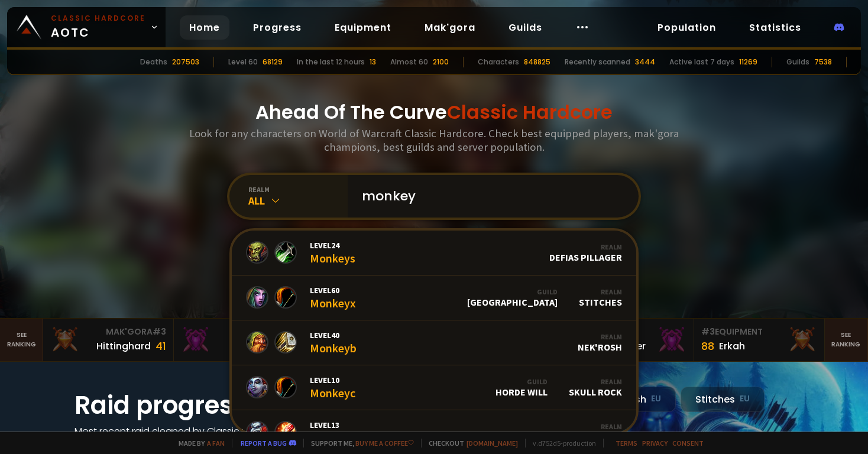 The height and width of the screenshot is (454, 868). Describe the element at coordinates (98, 28) in the screenshot. I see `span: AOTC` at that location.